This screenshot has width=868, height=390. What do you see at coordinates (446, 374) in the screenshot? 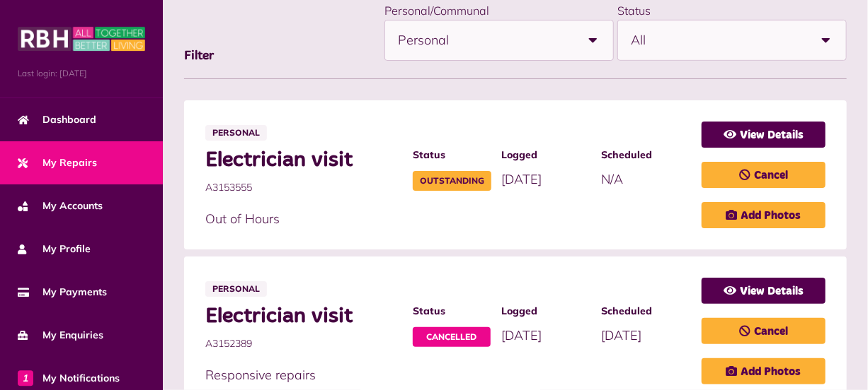
I see `p: Responsive repairs` at bounding box center [446, 374].